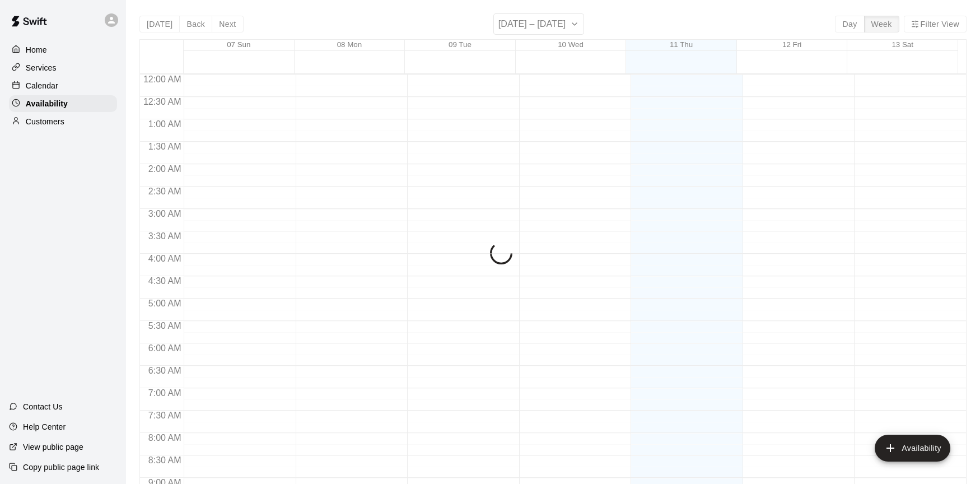 The image size is (980, 484). I want to click on p: Customers, so click(45, 122).